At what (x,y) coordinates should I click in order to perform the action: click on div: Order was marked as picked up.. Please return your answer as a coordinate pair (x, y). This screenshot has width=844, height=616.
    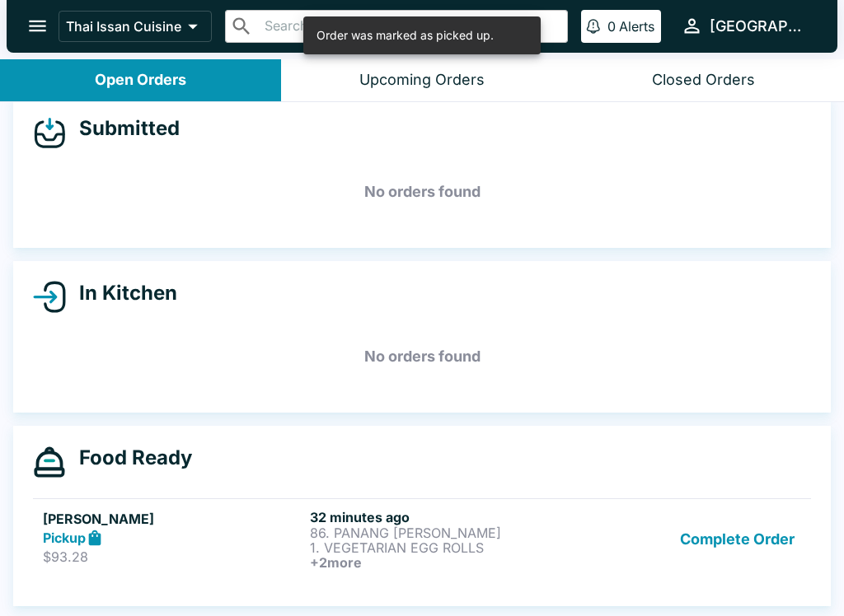
    Looking at the image, I should click on (404, 35).